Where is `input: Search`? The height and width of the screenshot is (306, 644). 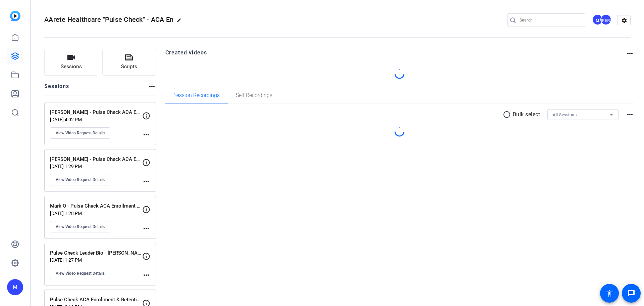 input: Search is located at coordinates (550, 20).